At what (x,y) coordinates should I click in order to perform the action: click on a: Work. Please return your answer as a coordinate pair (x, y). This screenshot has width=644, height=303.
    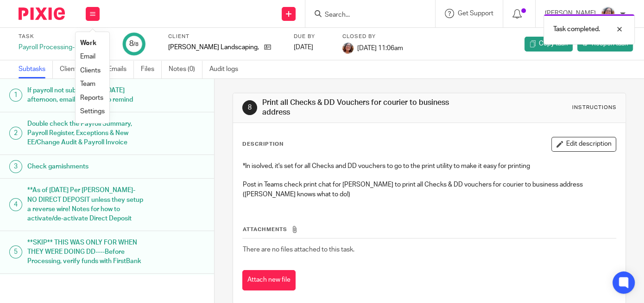
    Looking at the image, I should click on (88, 43).